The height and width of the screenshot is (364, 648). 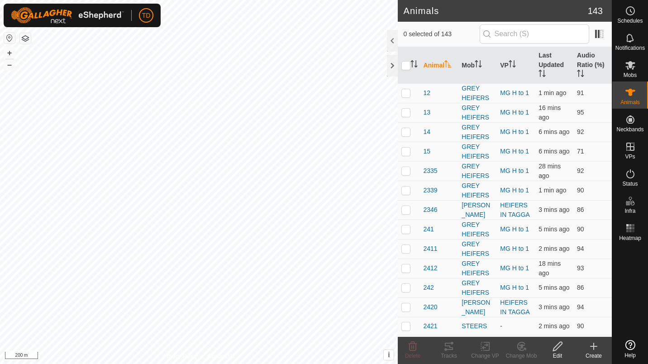 I want to click on span: 71, so click(x=581, y=151).